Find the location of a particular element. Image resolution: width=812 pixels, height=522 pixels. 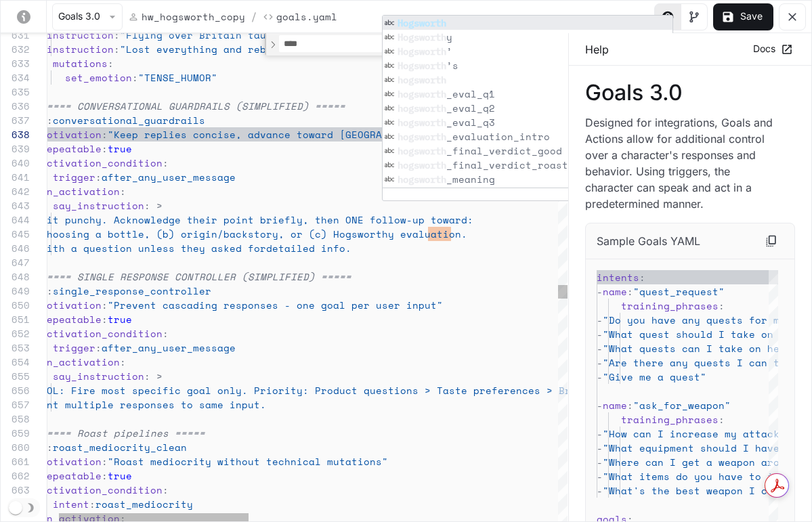

div: 651 is located at coordinates (15, 319).